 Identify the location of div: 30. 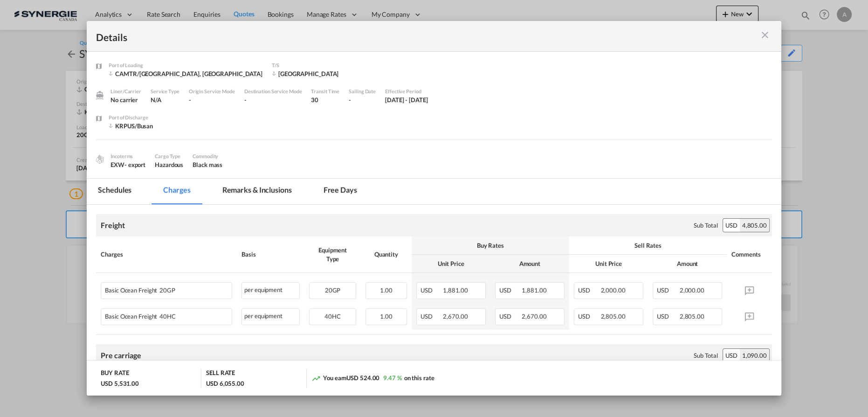
(325, 100).